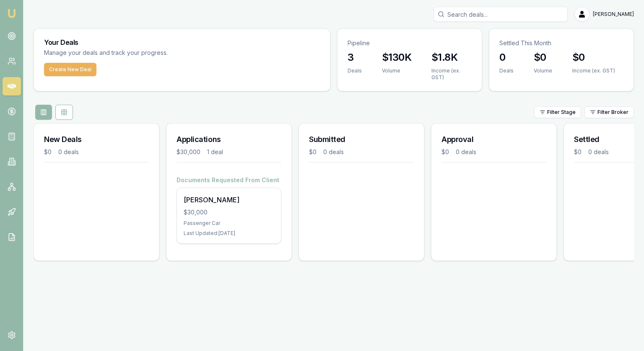 The height and width of the screenshot is (351, 644). I want to click on button: Filter Stage, so click(557, 112).